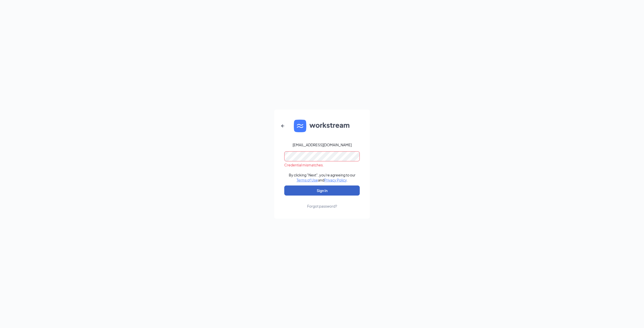  Describe the element at coordinates (283, 126) in the screenshot. I see `button: ArrowLeftNew` at that location.